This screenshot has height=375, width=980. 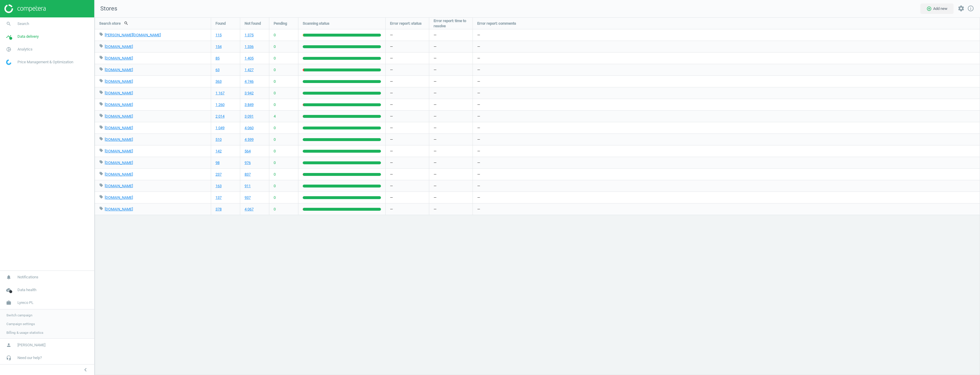 What do you see at coordinates (961, 8) in the screenshot?
I see `button: settings` at bounding box center [961, 8].